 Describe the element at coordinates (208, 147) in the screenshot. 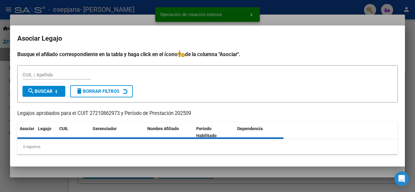

I see `div: 0 registros` at that location.